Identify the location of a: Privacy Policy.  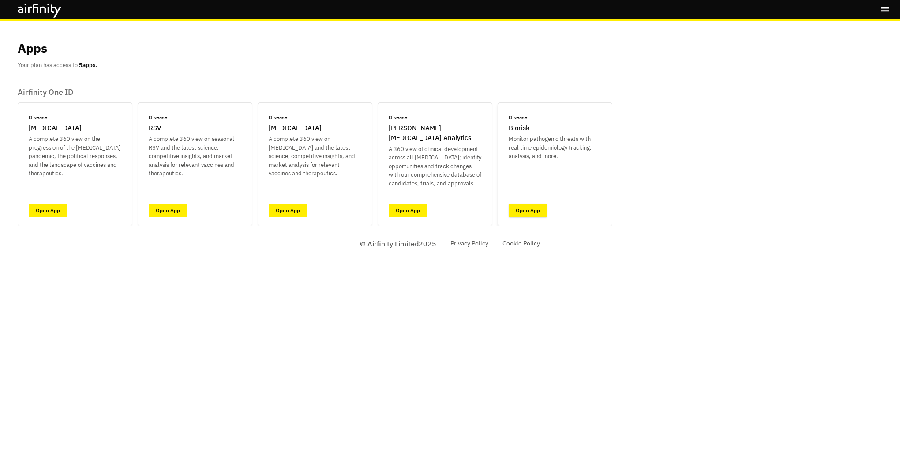
(470, 243).